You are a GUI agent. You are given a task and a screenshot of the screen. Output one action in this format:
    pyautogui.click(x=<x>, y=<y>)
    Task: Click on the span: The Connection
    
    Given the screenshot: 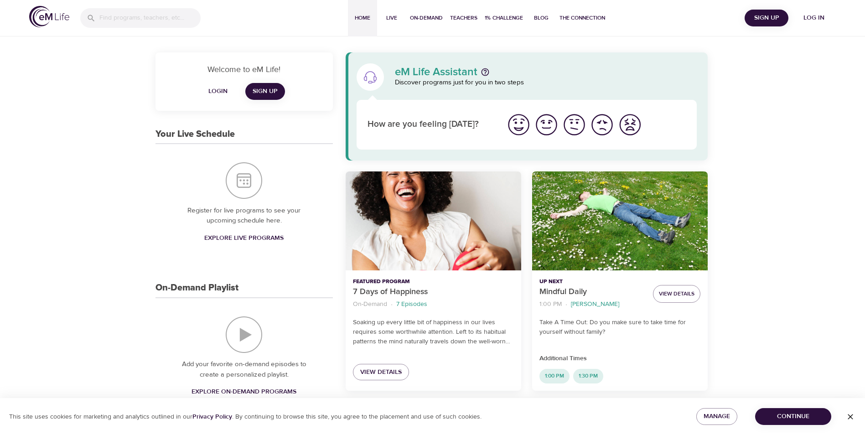 What is the action you would take?
    pyautogui.click(x=582, y=18)
    